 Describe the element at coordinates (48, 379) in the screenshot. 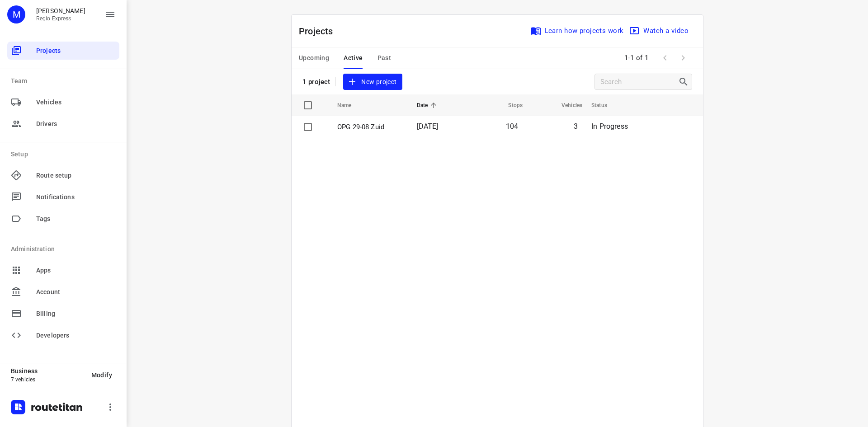

I see `p: 7 vehicles` at that location.